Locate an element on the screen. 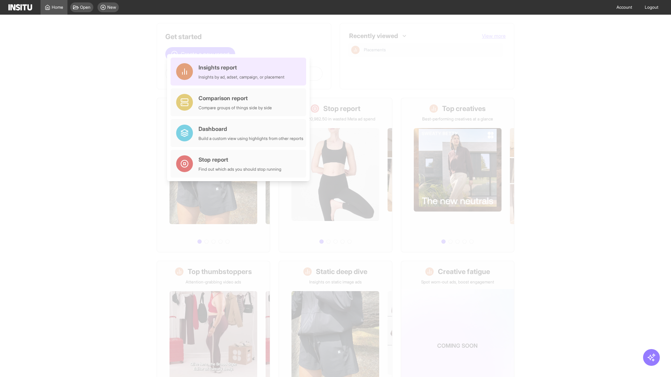 This screenshot has width=671, height=377. div: Insights report is located at coordinates (241, 67).